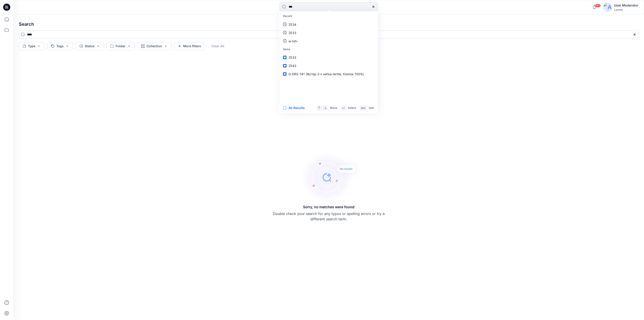  I want to click on p: Quit, so click(371, 108).